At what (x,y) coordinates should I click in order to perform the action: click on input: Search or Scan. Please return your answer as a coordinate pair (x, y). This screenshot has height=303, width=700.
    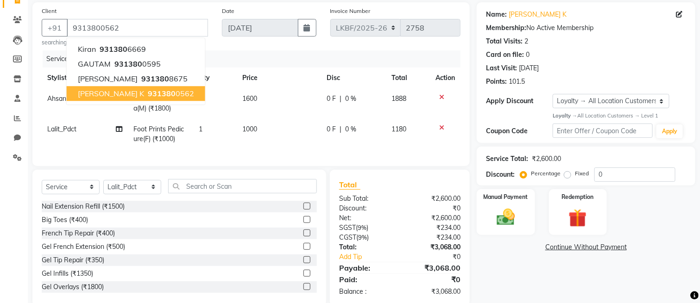
    Looking at the image, I should click on (242, 186).